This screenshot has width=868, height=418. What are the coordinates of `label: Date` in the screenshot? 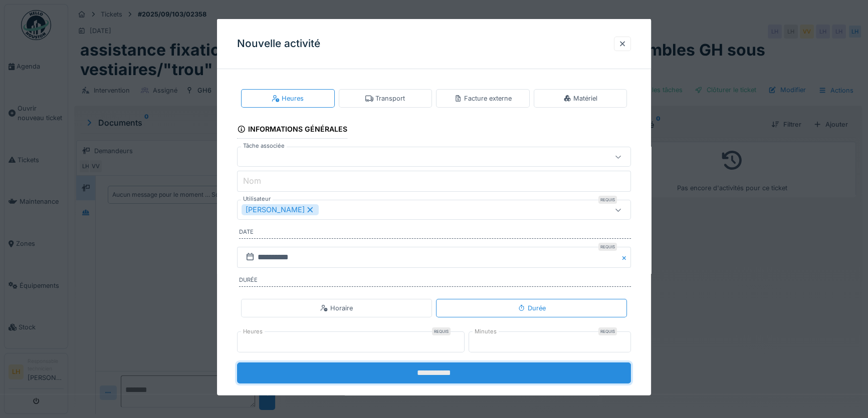 It's located at (435, 233).